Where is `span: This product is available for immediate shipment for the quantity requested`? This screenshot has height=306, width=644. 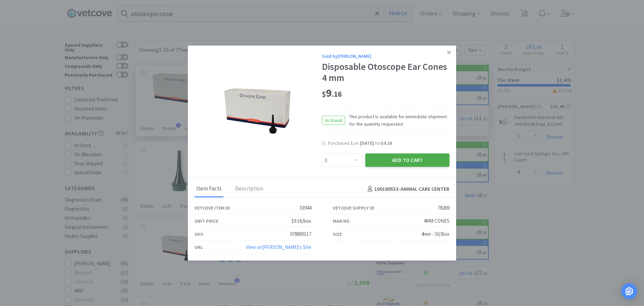
span: This product is available for immediate shipment for the quantity requested is located at coordinates (397, 120).